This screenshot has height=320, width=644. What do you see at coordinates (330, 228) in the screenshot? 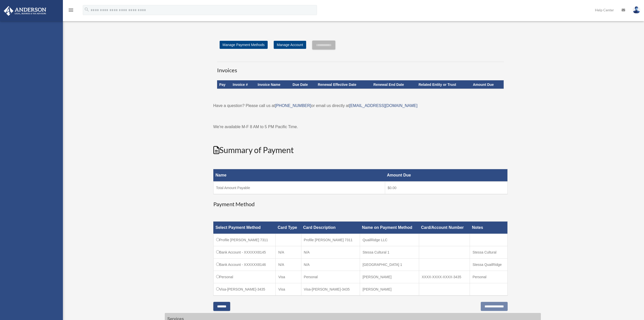
I see `th: Card Description` at bounding box center [330, 228].